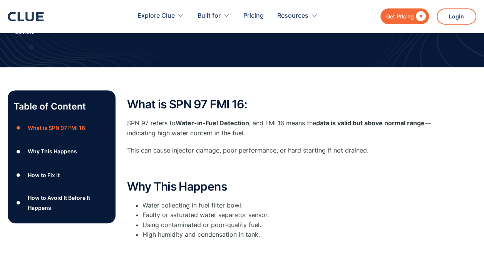 The width and height of the screenshot is (484, 259). What do you see at coordinates (253, 16) in the screenshot?
I see `a: Pricing` at bounding box center [253, 16].